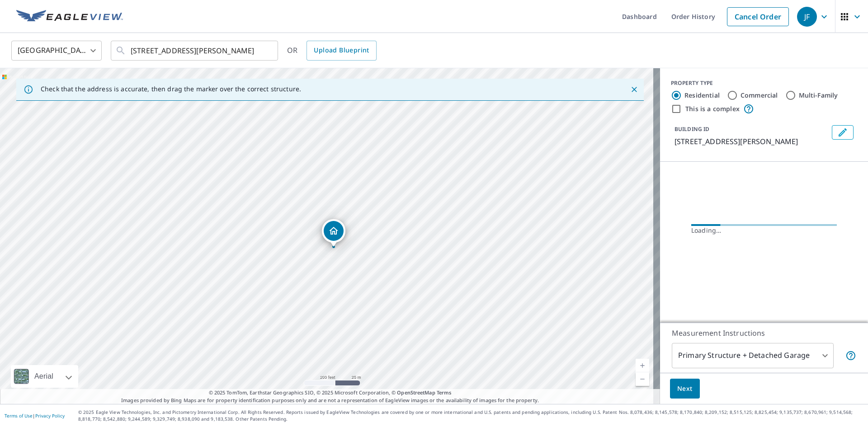 The image size is (868, 427). I want to click on button: Edit building 1, so click(843, 132).